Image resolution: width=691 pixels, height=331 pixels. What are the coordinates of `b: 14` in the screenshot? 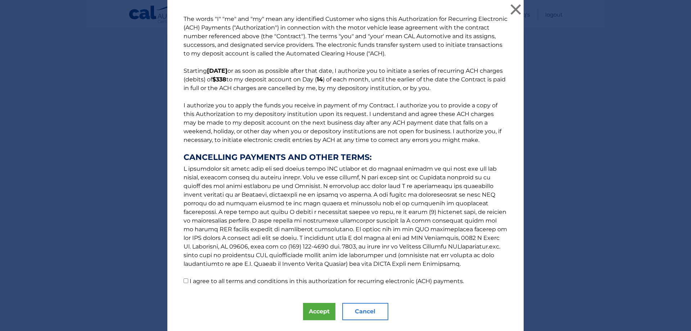 It's located at (320, 79).